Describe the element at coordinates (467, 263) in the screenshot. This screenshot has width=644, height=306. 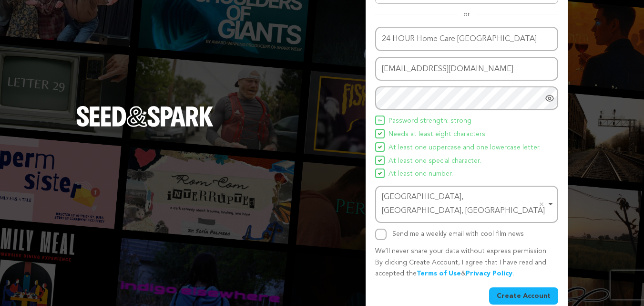
I see `p: We’ll never share your data without express permission. By clicking Create Account, I agree that ...` at that location.